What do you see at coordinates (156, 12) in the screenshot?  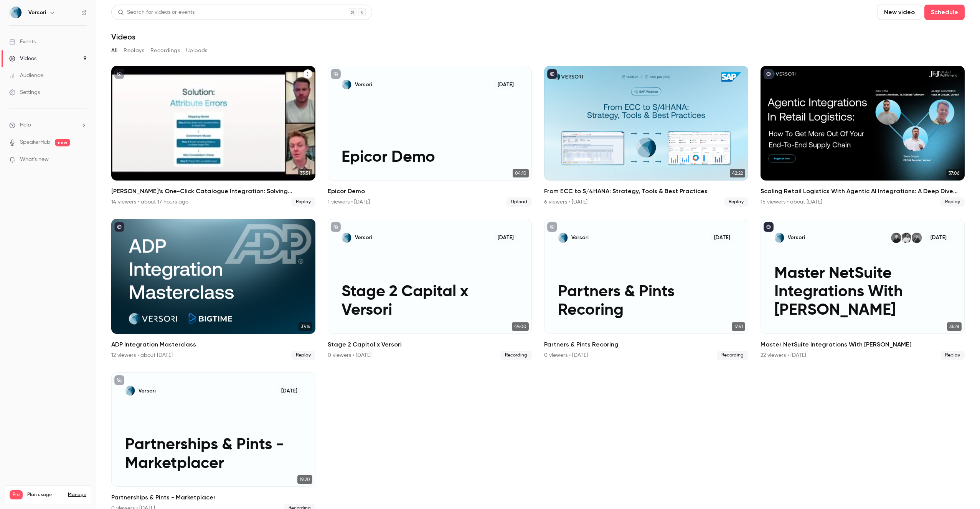 I see `div: Search for videos or events` at bounding box center [156, 12].